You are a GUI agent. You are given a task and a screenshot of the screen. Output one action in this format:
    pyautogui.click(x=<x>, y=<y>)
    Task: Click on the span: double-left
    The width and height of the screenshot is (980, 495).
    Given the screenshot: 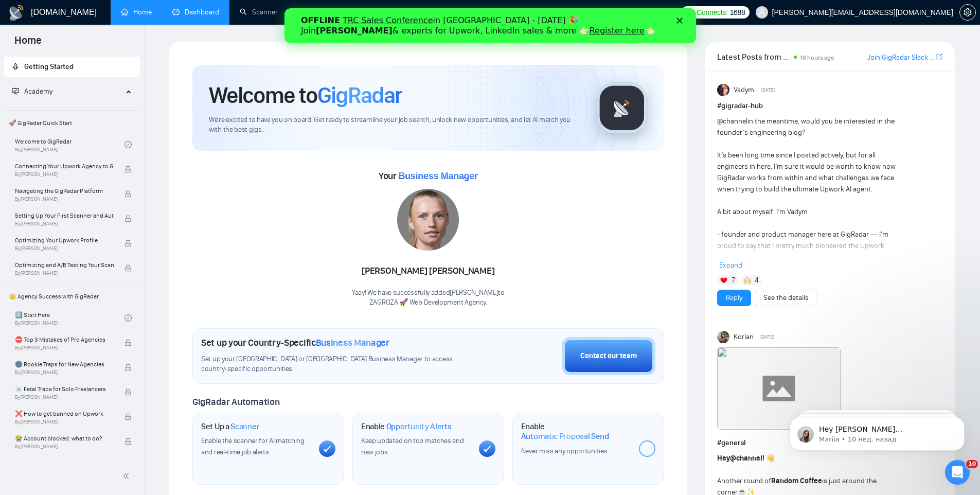 What is the action you would take?
    pyautogui.click(x=128, y=476)
    